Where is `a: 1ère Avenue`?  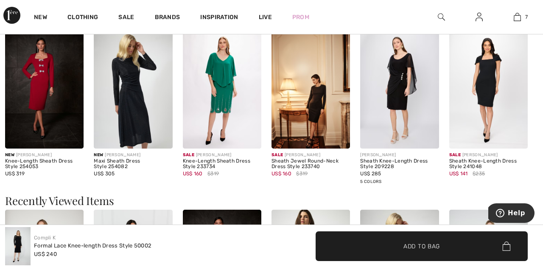 a: 1ère Avenue is located at coordinates (12, 15).